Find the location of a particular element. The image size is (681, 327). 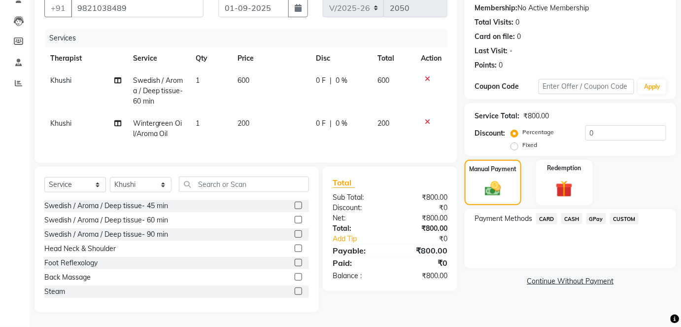

div: Foot Reflexology is located at coordinates (71, 263).